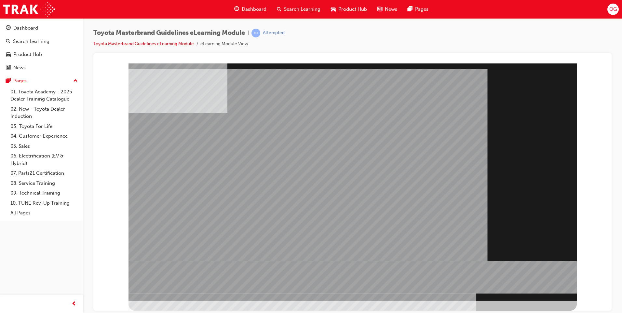  Describe the element at coordinates (613, 9) in the screenshot. I see `span: OG` at that location.